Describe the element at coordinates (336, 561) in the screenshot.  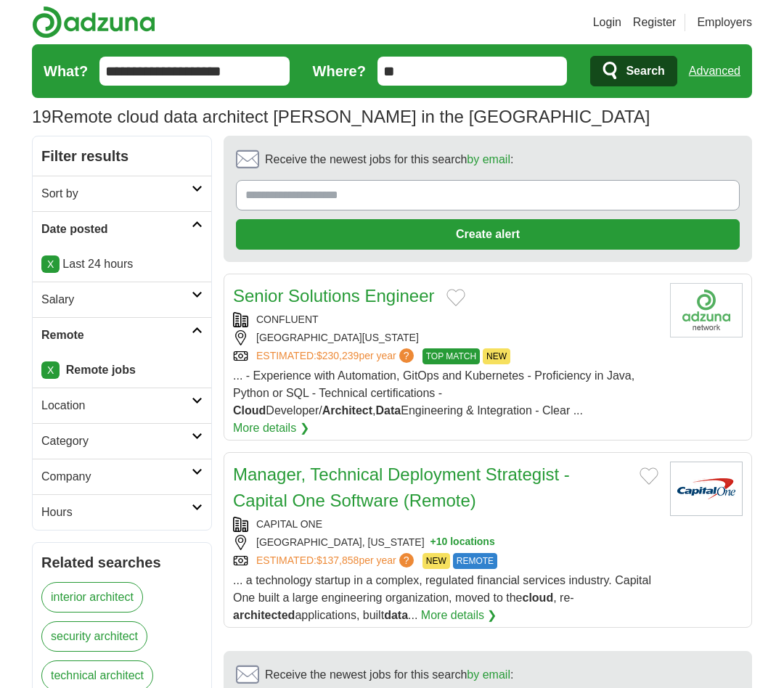
I see `a: ESTIMATED:$137,858per year?` at that location.